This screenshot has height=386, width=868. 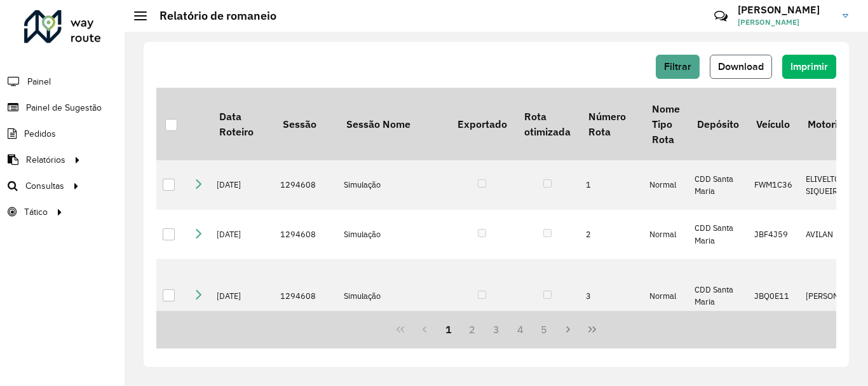 I want to click on th: Data Roteiro, so click(x=242, y=124).